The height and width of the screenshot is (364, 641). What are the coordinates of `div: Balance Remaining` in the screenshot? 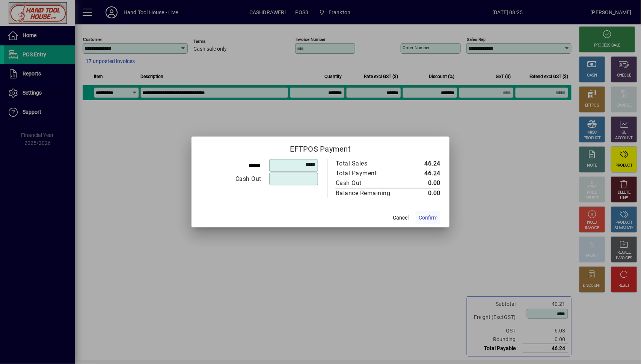 It's located at (367, 193).